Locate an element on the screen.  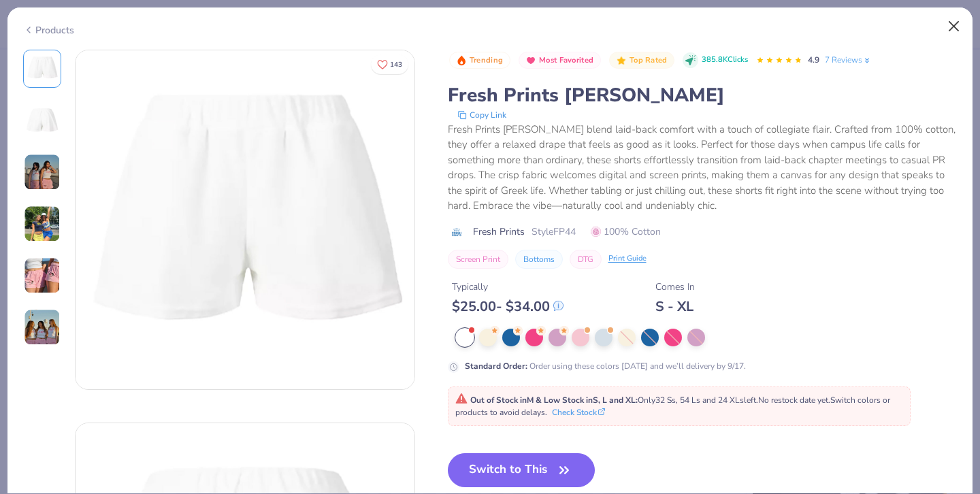
div: Comes In is located at coordinates (675, 286).